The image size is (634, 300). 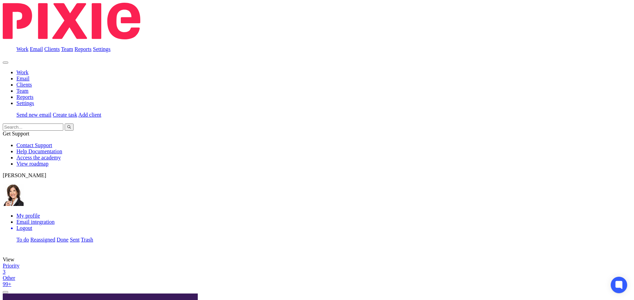 I want to click on span: Logout, so click(x=24, y=228).